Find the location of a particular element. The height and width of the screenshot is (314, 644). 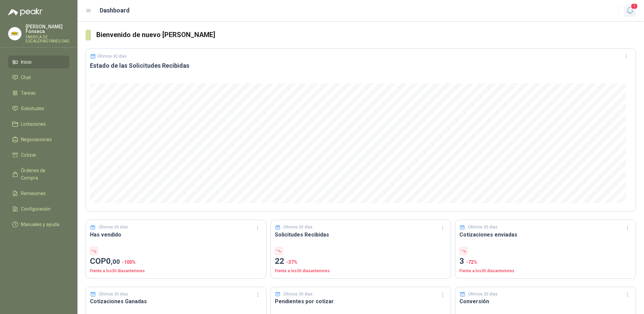

h3: Pendientes por cotizar is located at coordinates (360, 302).